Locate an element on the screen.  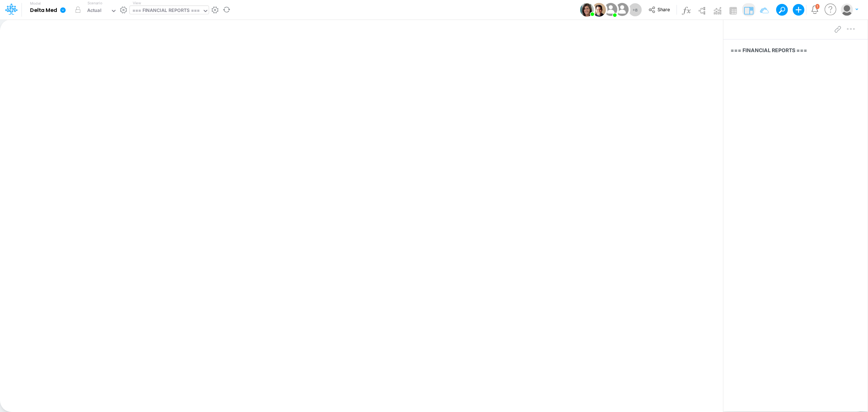
label: View is located at coordinates (137, 3).